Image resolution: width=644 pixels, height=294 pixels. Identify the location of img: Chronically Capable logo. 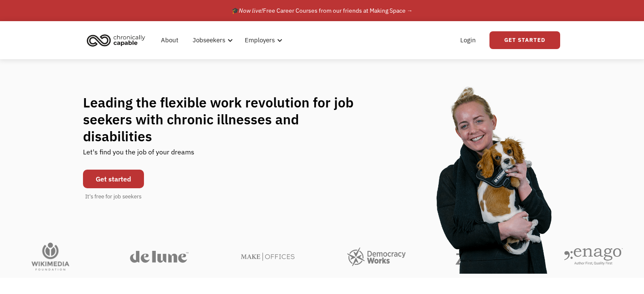
(116, 40).